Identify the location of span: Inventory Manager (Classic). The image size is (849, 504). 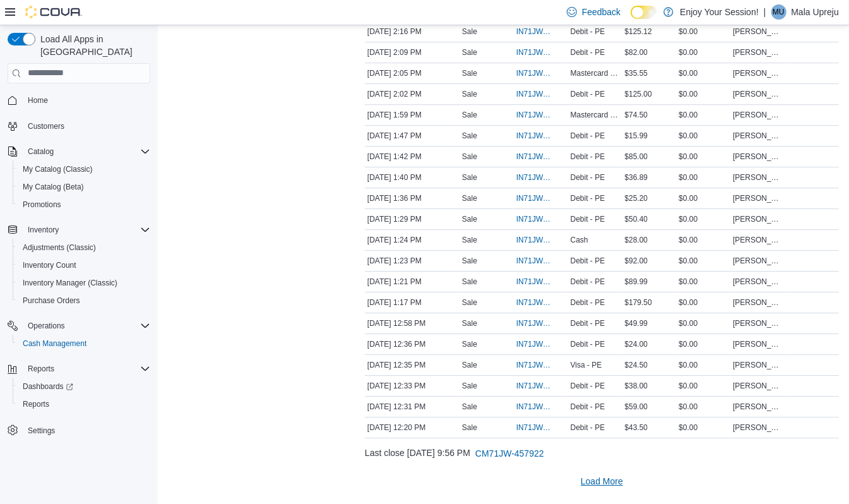
(70, 283).